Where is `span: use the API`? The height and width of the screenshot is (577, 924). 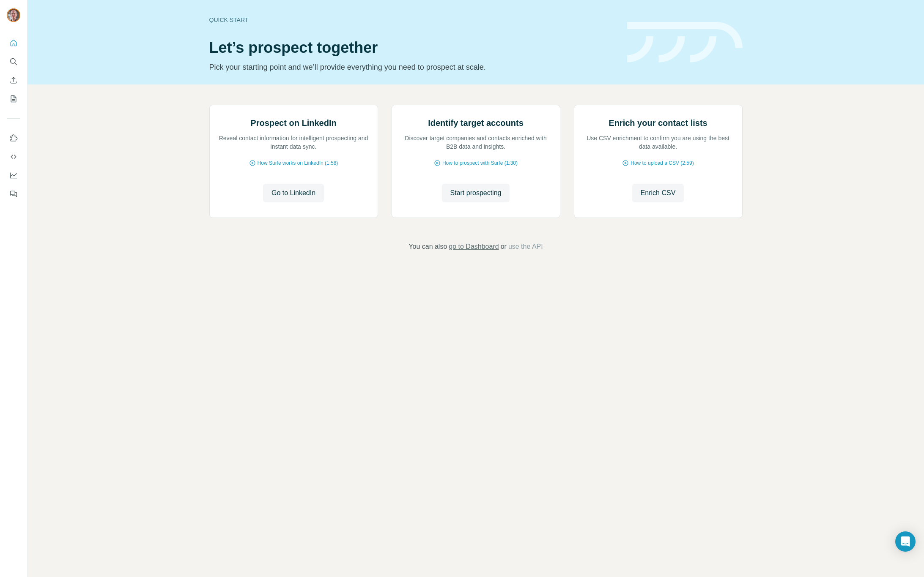
span: use the API is located at coordinates (525, 247).